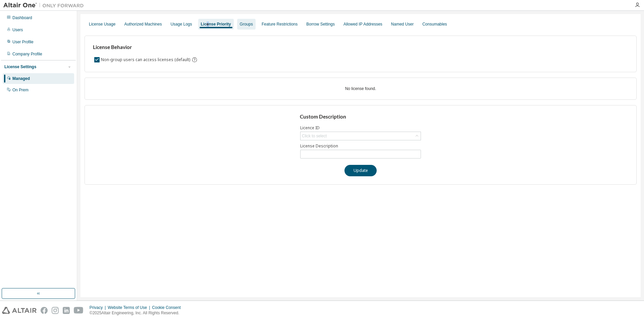  What do you see at coordinates (138, 313) in the screenshot?
I see `p: © 2025 Altair Engineering, Inc. All Rights Reserved.` at bounding box center [138, 313].